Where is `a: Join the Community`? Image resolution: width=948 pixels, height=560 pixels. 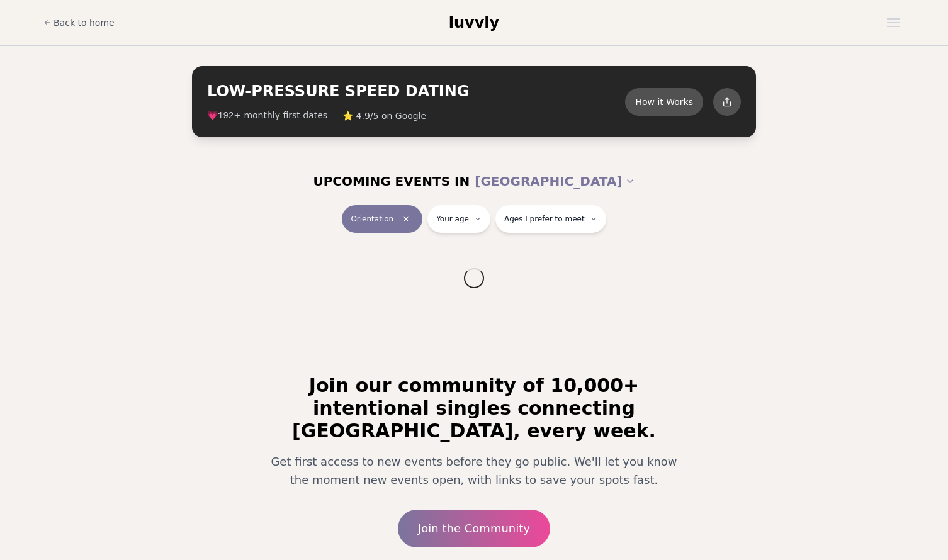
a: Join the Community is located at coordinates (474, 529).